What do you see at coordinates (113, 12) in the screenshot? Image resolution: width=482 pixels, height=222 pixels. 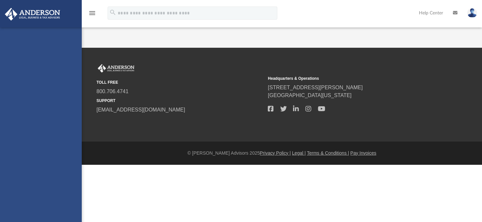 I see `i: search` at bounding box center [113, 12].